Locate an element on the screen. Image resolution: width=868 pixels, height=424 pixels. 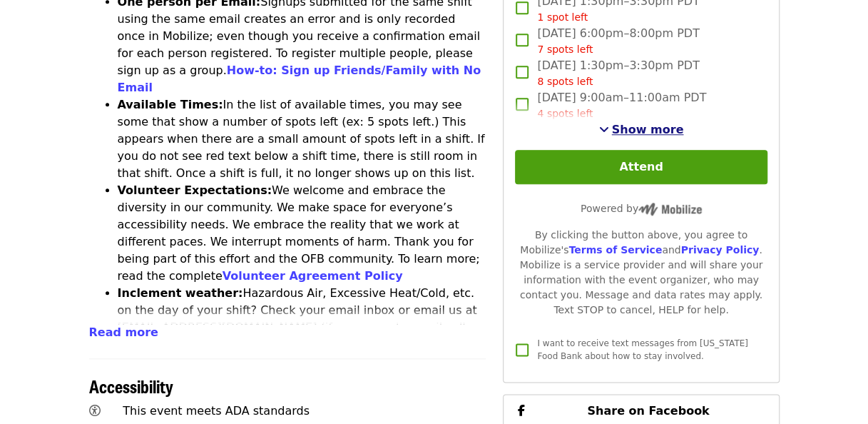
li: We welcome and embrace the diversity in our community. We make space for everyone’s accessibility... is located at coordinates (302, 233).